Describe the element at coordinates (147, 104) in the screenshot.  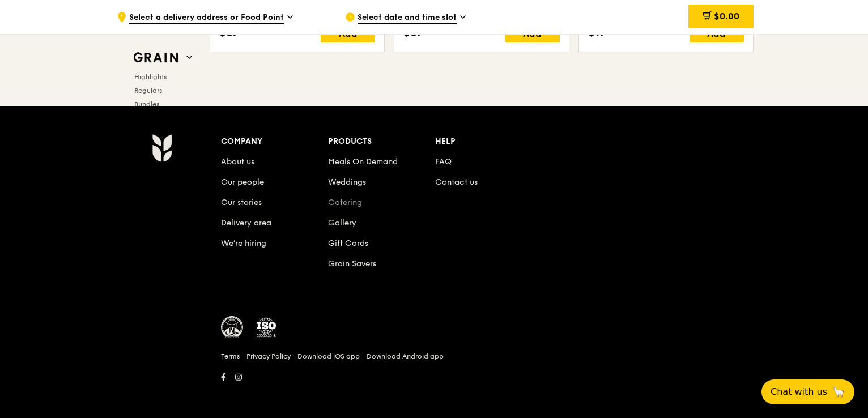
I see `span: Bundles` at that location.